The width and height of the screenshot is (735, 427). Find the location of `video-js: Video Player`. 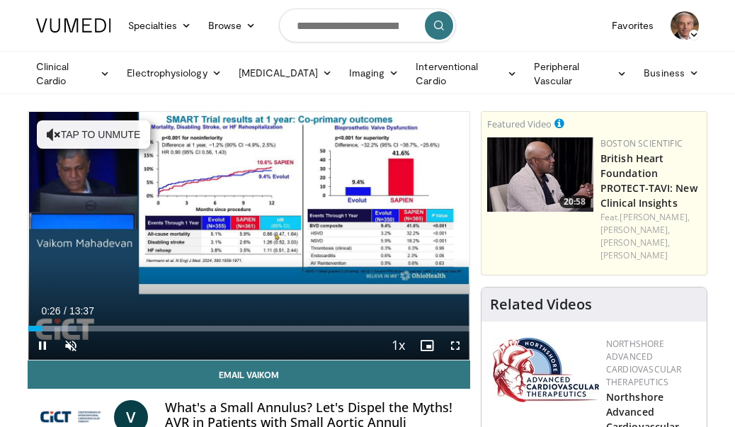

video-js: Video Player is located at coordinates (249, 236).